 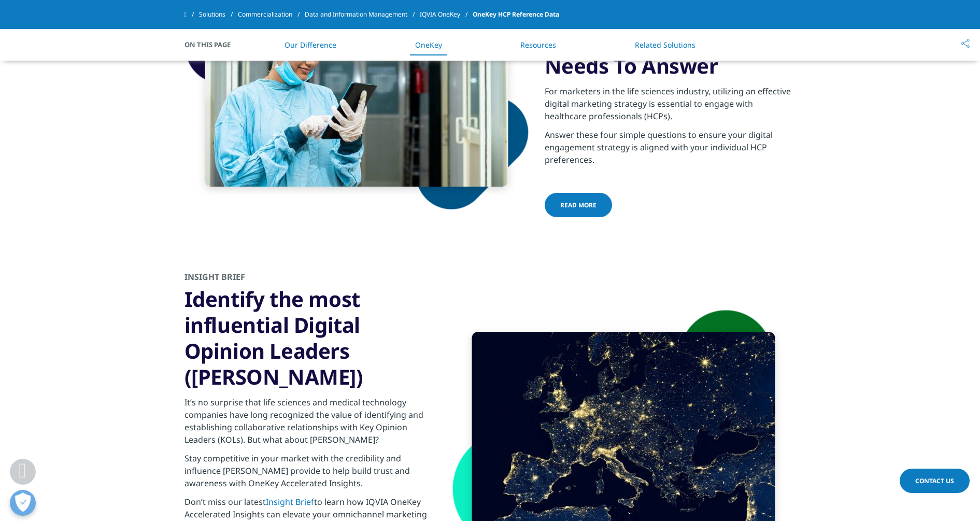 What do you see at coordinates (446, 15) in the screenshot?
I see `a: IQVIA OneKey` at bounding box center [446, 15].